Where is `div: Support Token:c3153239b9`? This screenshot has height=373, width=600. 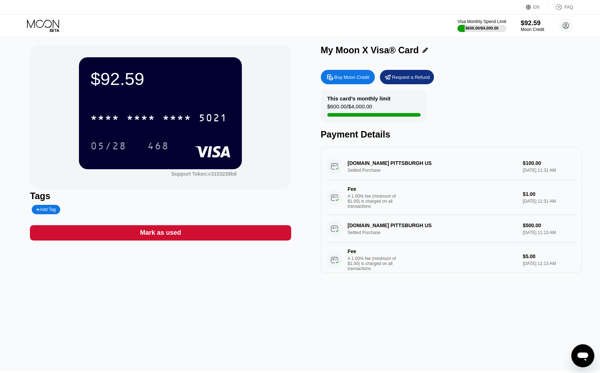
div: Support Token:c3153239b9 is located at coordinates (204, 174).